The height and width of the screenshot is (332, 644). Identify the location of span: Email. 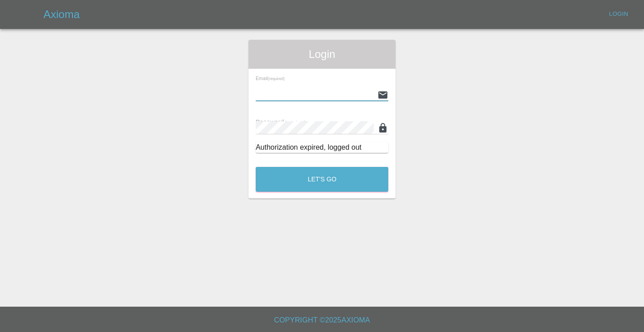
(271, 78).